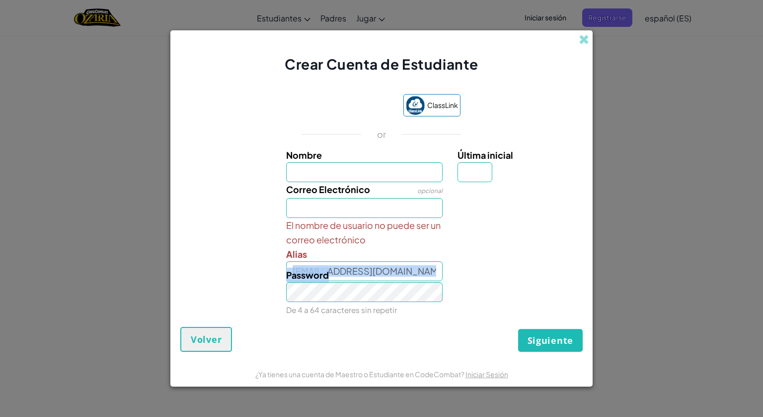 This screenshot has height=417, width=763. What do you see at coordinates (430, 190) in the screenshot?
I see `span: opcional` at bounding box center [430, 190].